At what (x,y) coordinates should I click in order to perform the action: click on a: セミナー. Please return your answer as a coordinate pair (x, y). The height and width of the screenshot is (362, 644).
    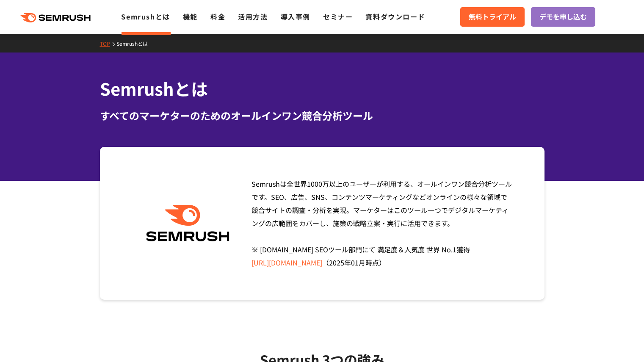
    Looking at the image, I should click on (338, 17).